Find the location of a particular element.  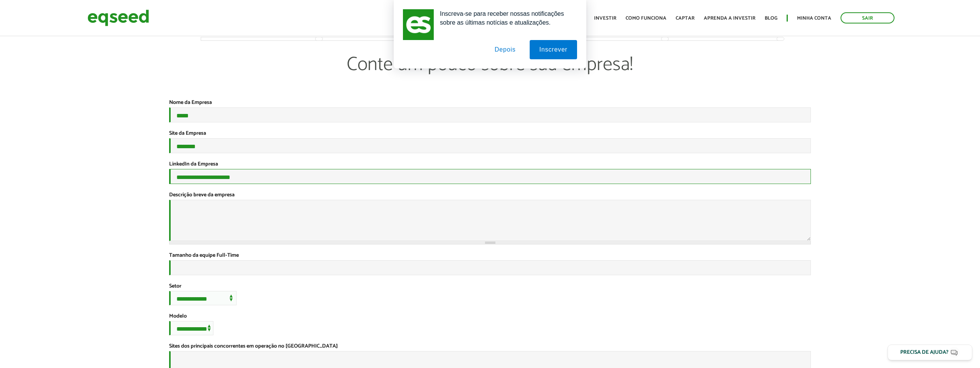

button: Inscrever is located at coordinates (553, 49).